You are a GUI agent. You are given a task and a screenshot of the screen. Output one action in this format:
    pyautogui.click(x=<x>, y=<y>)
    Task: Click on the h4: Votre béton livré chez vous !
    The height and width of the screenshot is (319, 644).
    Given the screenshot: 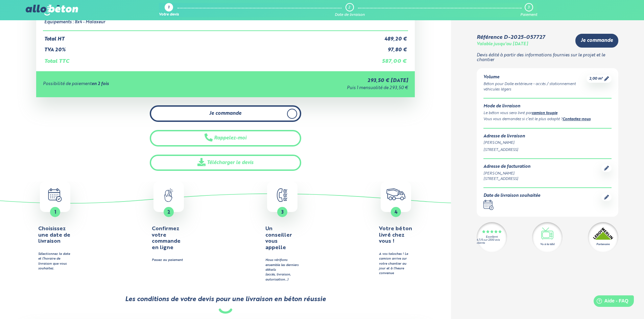 What is the action you would take?
    pyautogui.click(x=396, y=235)
    